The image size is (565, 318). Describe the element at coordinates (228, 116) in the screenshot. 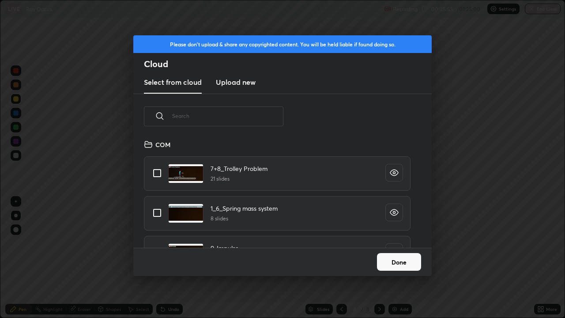

I see `input: Search` at that location.